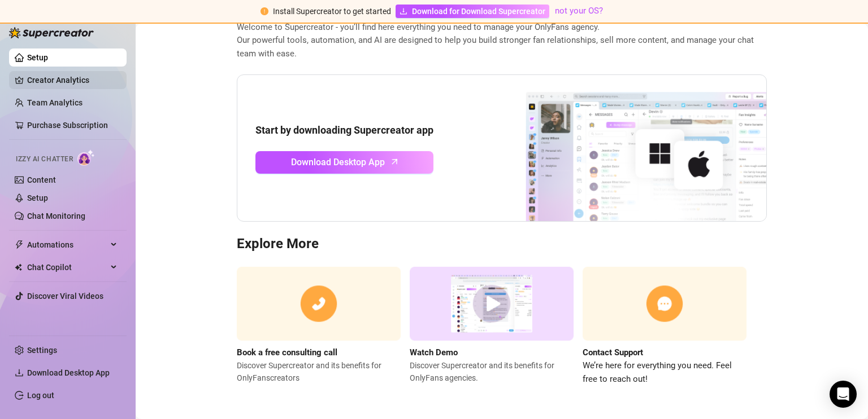 The height and width of the screenshot is (419, 868). What do you see at coordinates (55, 103) in the screenshot?
I see `a: Team Analytics` at bounding box center [55, 103].